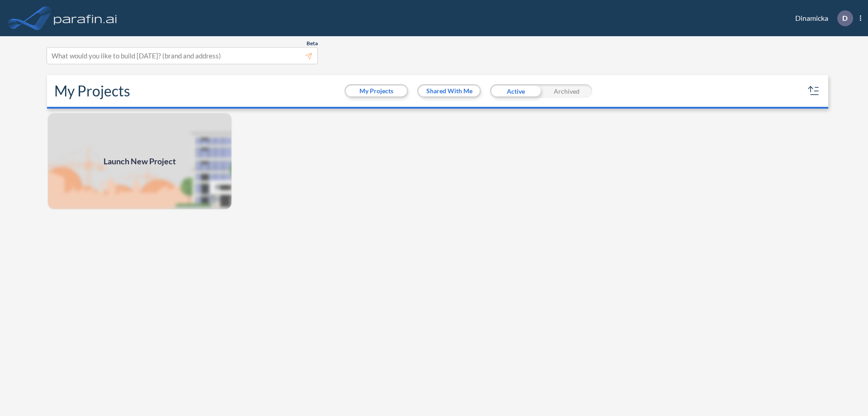  Describe the element at coordinates (139, 161) in the screenshot. I see `span: Launch New Project` at that location.